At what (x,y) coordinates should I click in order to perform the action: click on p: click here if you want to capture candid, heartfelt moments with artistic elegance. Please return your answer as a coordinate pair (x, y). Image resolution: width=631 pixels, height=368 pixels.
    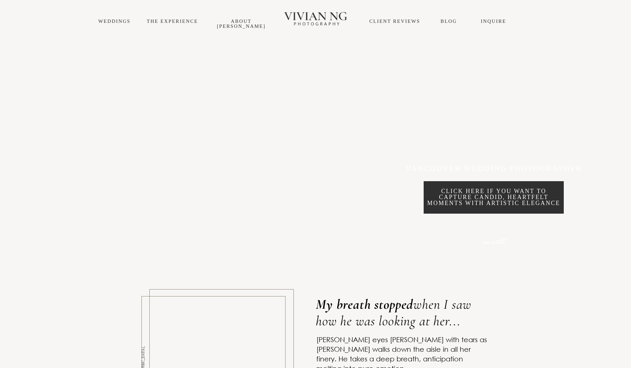
    Looking at the image, I should click on (494, 197).